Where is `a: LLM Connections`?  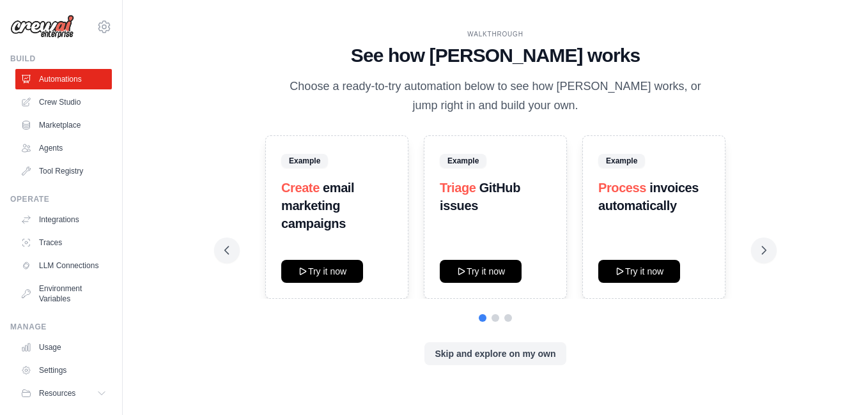 a: LLM Connections is located at coordinates (63, 265).